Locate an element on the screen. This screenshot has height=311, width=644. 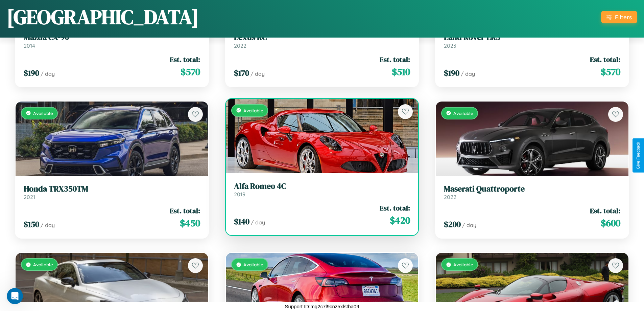
span: $ 450 is located at coordinates (190, 223).